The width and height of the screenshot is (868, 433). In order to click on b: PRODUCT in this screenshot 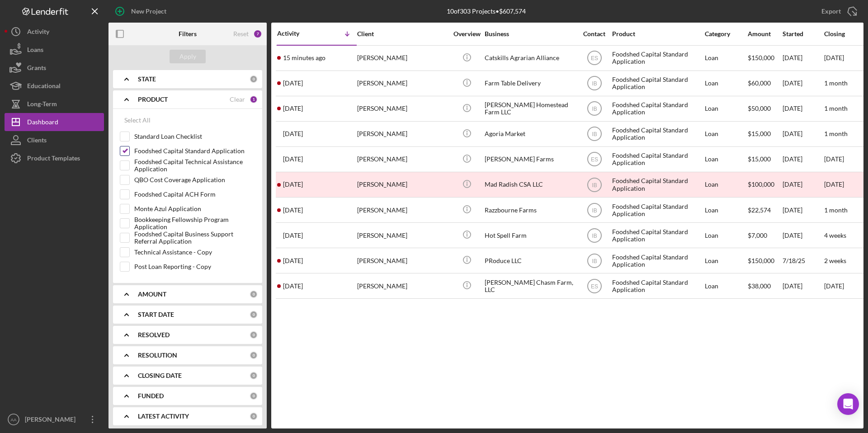, I will do `click(153, 100)`.